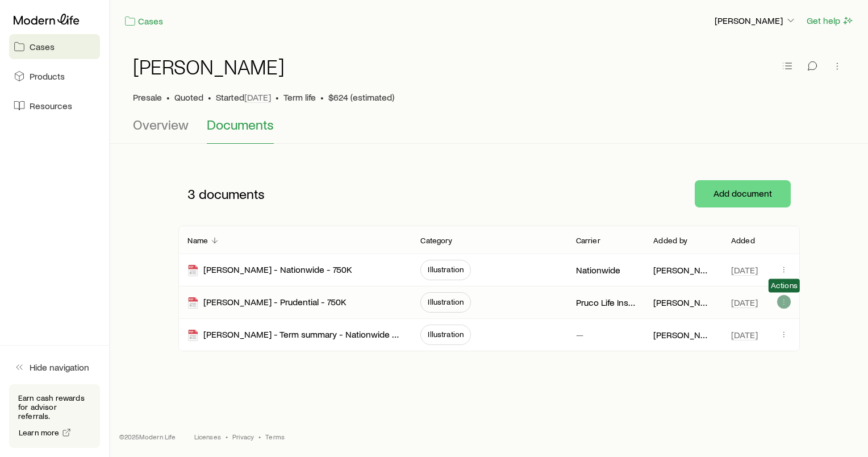  I want to click on p: Presale, so click(148, 97).